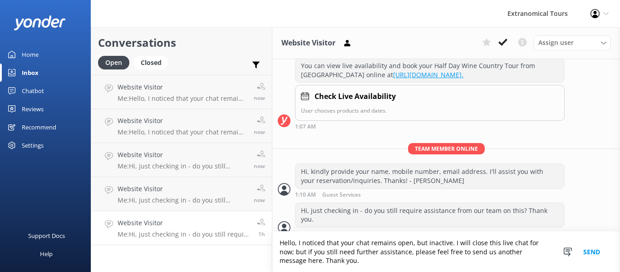  Describe the element at coordinates (430, 110) in the screenshot. I see `p: User chooses products and dates.` at that location.